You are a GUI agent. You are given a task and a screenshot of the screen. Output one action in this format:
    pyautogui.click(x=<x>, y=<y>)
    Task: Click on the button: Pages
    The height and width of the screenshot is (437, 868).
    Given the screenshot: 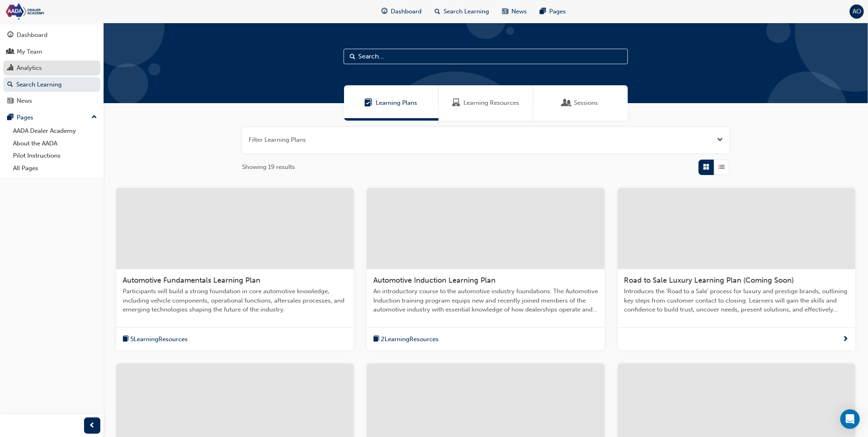 What is the action you would take?
    pyautogui.click(x=51, y=117)
    